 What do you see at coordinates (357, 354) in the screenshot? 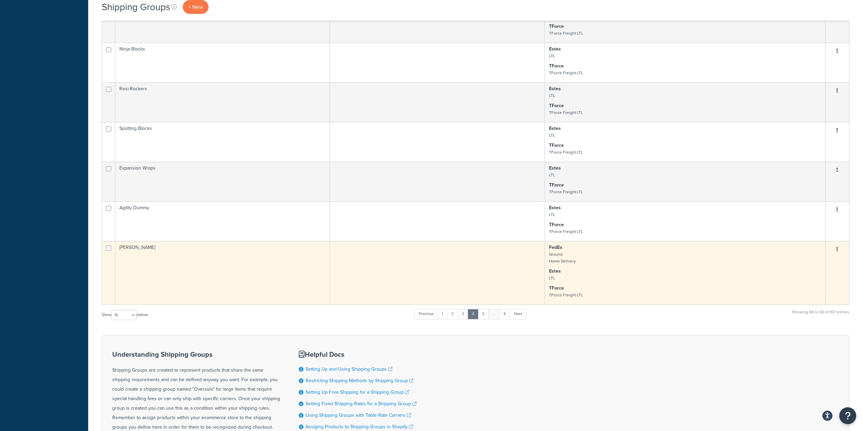
I see `h3: Helpful Docs` at bounding box center [357, 354].